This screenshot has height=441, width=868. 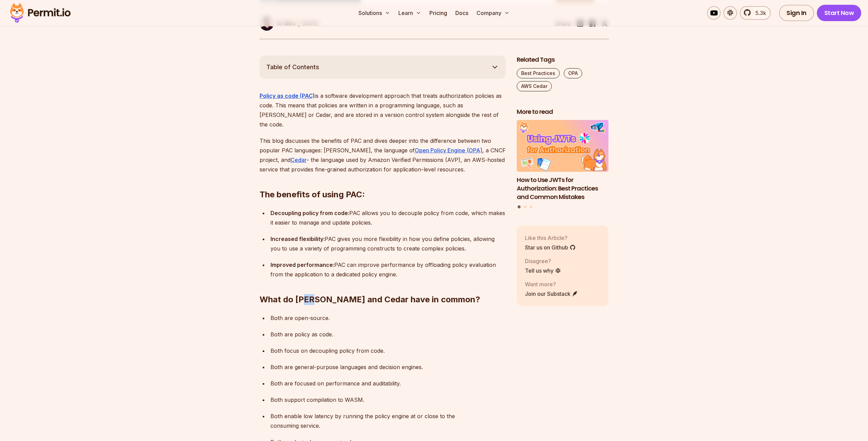 What do you see at coordinates (839, 13) in the screenshot?
I see `a: Start Now` at bounding box center [839, 13].